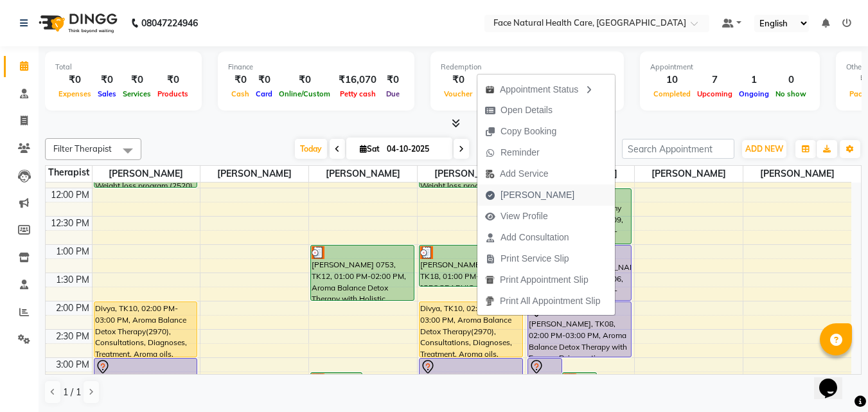 The image size is (868, 412). What do you see at coordinates (791, 80) in the screenshot?
I see `div: 0` at bounding box center [791, 80].